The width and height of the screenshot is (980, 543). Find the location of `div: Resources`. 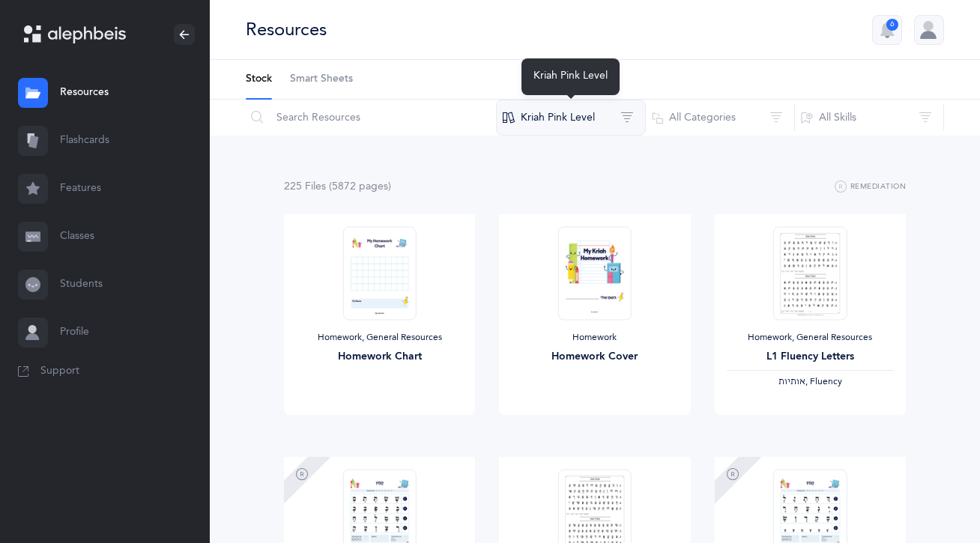

div: Resources is located at coordinates (286, 30).